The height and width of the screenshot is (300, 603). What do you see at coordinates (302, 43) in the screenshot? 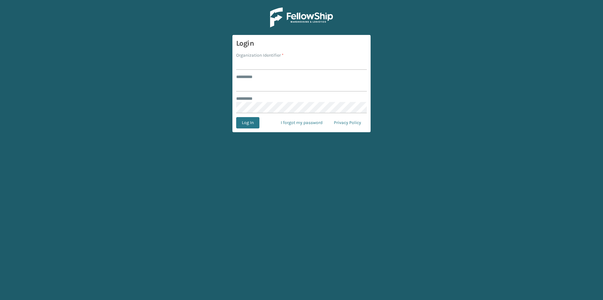
I see `h3: Login` at bounding box center [302, 43].